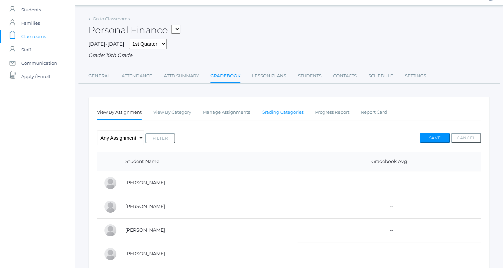 The height and width of the screenshot is (268, 503). I want to click on a: View By Assignment, so click(119, 112).